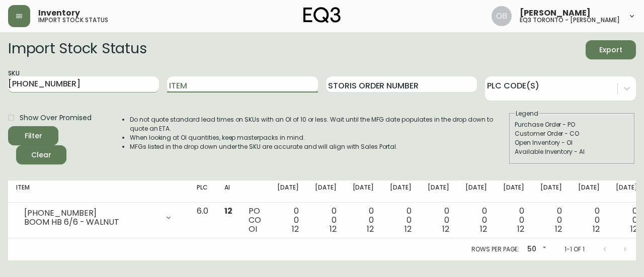  I want to click on h5: import stock status, so click(73, 20).